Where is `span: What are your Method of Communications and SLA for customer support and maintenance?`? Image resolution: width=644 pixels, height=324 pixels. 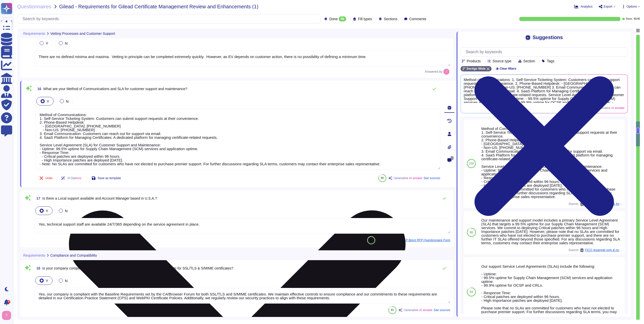
span: What are your Method of Communications and SLA for customer support and maintenance? is located at coordinates (115, 89).